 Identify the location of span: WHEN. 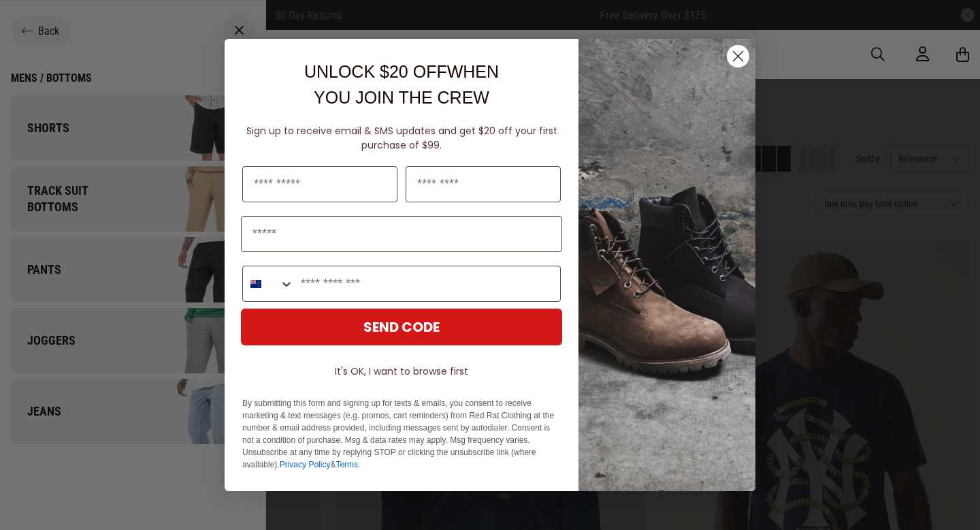
(473, 71).